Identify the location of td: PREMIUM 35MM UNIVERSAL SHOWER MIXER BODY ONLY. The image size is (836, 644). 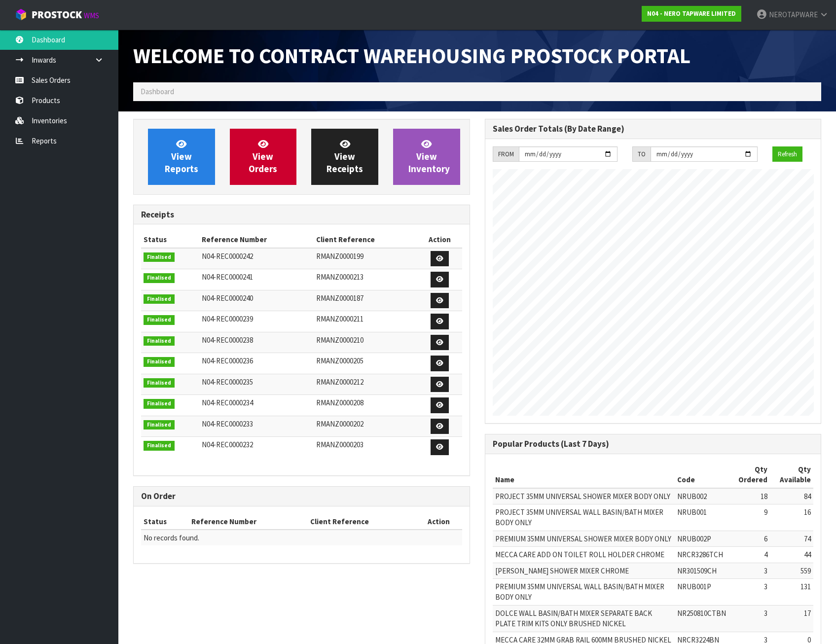
(584, 538).